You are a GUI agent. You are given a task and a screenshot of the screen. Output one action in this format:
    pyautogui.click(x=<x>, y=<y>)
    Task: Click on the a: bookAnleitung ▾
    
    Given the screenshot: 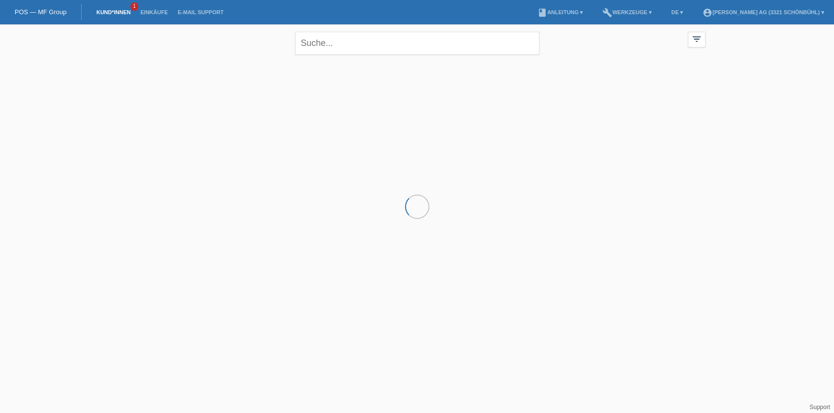 What is the action you would take?
    pyautogui.click(x=560, y=12)
    